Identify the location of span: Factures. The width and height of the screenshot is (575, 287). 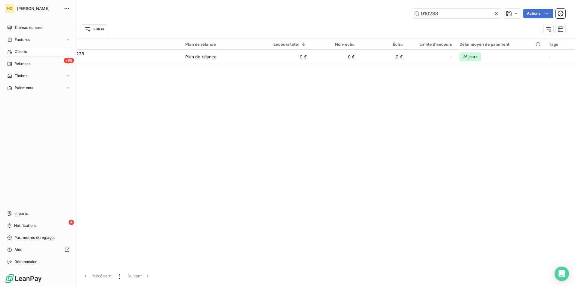
(22, 40).